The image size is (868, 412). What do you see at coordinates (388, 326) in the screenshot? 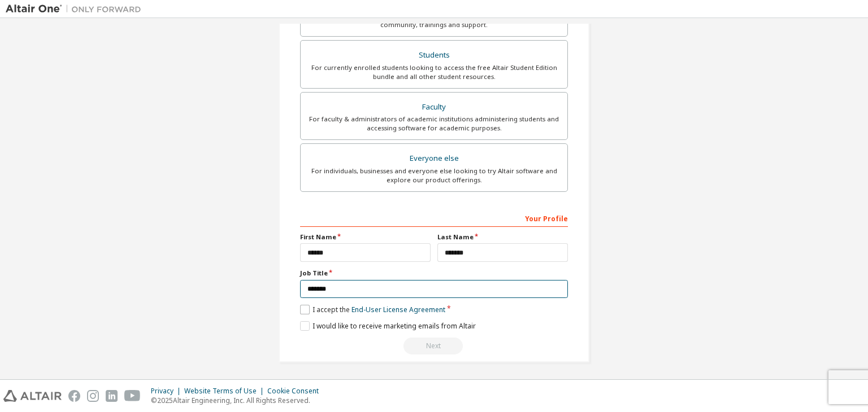
I see `label: I would like to receive marketing emails from Altair` at bounding box center [388, 326].